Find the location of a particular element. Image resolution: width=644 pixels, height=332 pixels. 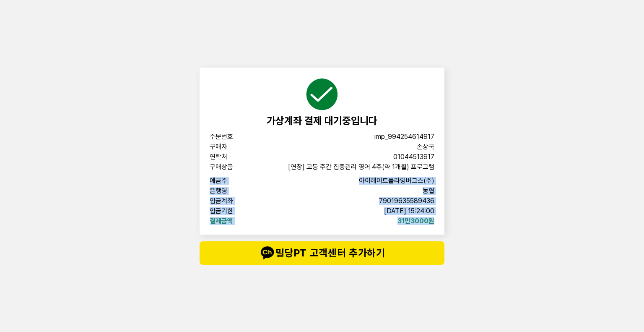

span: 연락처 is located at coordinates (237, 157).